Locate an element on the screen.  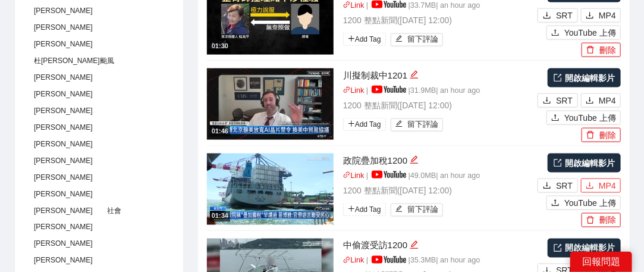
div: 01:46 is located at coordinates (220, 131).